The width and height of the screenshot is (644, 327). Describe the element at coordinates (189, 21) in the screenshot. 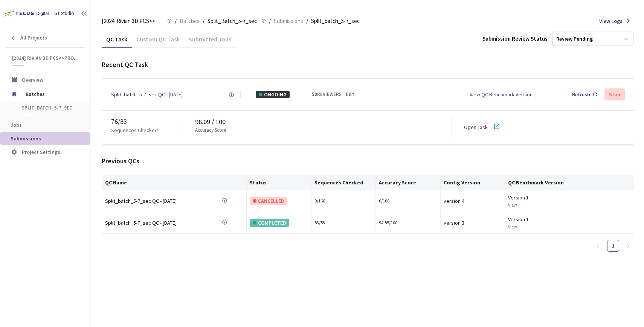

I see `a: Batches` at that location.